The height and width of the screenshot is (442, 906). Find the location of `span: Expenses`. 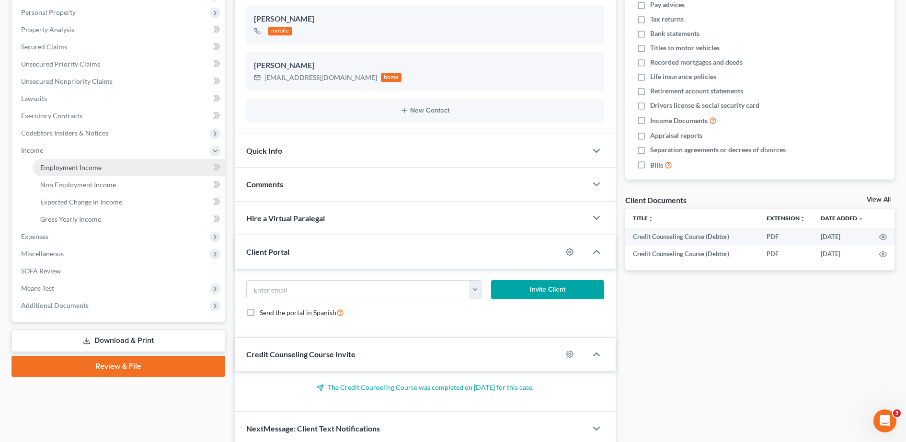

span: Expenses is located at coordinates (35, 236).